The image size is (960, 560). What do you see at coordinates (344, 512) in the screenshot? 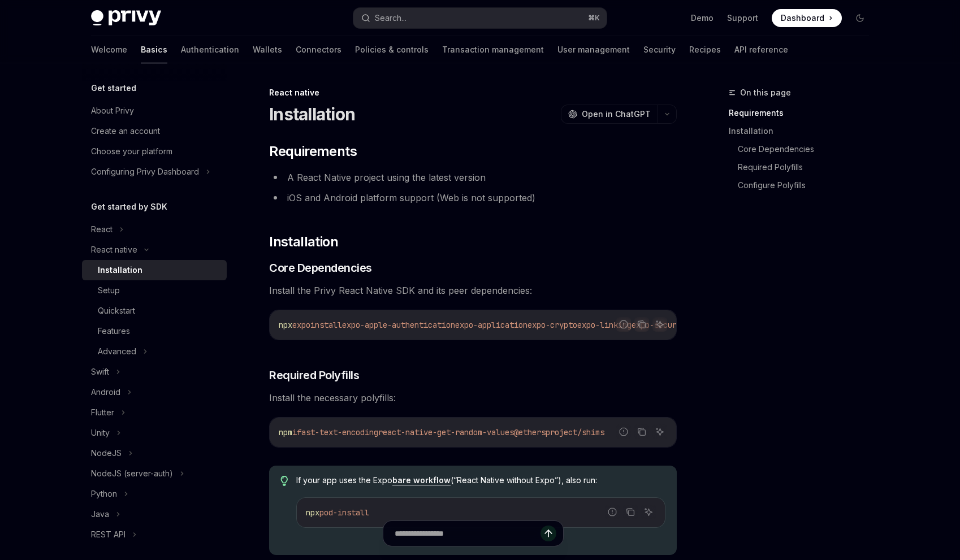
I see `span: pod-install` at bounding box center [344, 512].